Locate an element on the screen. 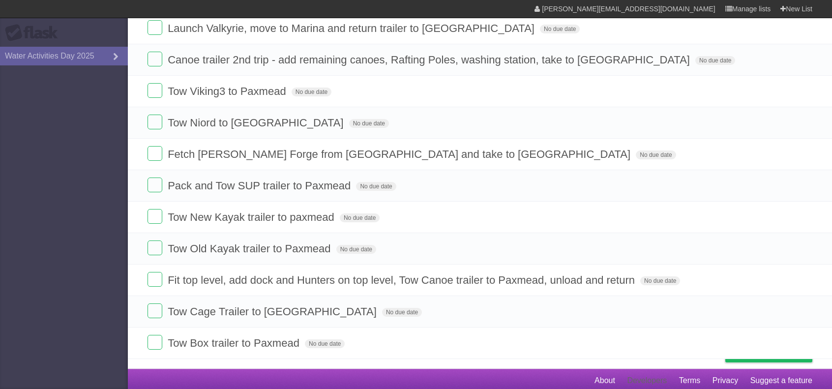 Image resolution: width=832 pixels, height=389 pixels. span: Pack and Tow SUP trailer to Paxmead is located at coordinates (260, 185).